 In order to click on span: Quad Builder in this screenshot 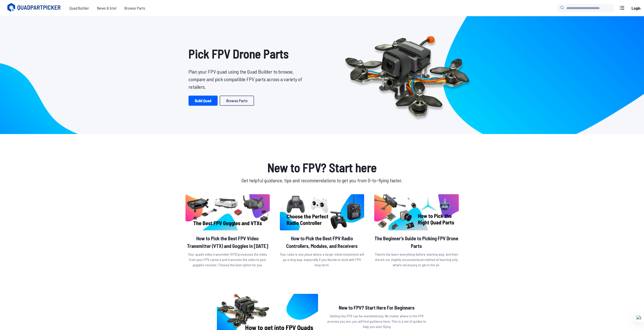, I will do `click(79, 8)`.